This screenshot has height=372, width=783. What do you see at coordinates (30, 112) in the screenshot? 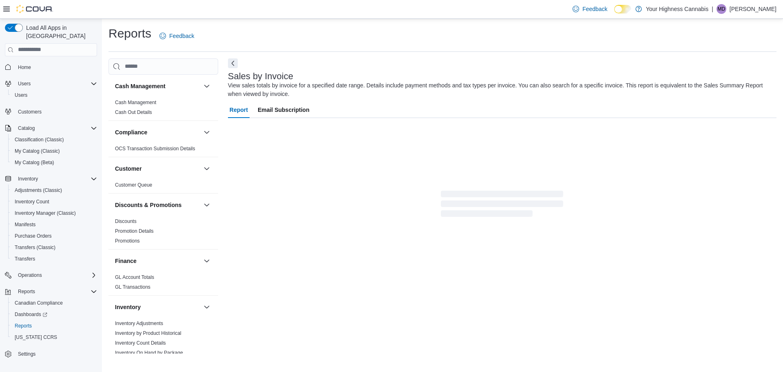
I see `a: Customers` at bounding box center [30, 112].